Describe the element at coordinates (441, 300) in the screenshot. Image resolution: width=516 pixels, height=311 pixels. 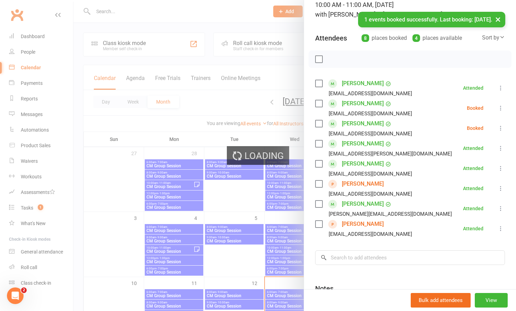
I see `button: Bulk add attendees` at that location.